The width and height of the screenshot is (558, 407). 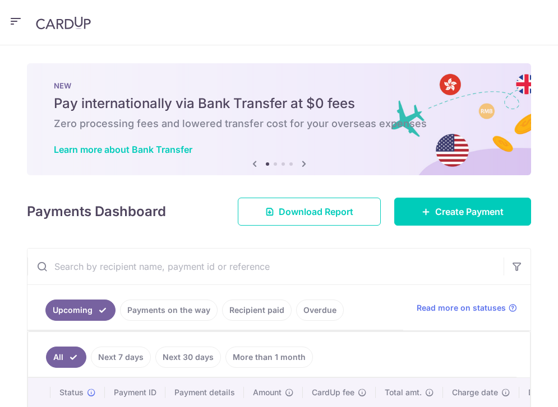 I want to click on span: CardUp fee, so click(x=333, y=393).